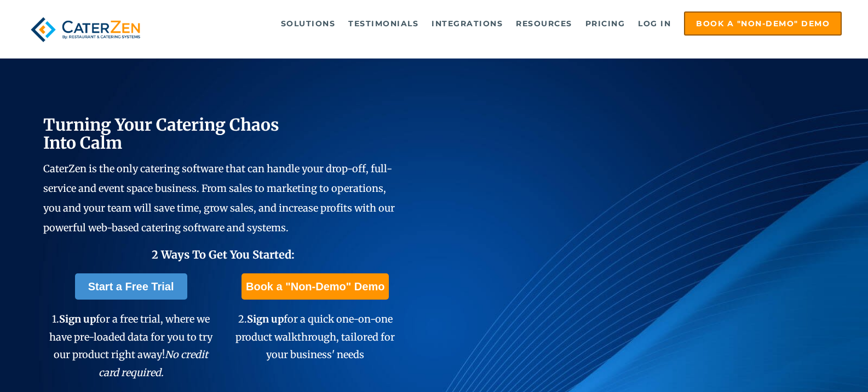 The height and width of the screenshot is (392, 868). Describe the element at coordinates (85, 30) in the screenshot. I see `img: caterzen` at that location.